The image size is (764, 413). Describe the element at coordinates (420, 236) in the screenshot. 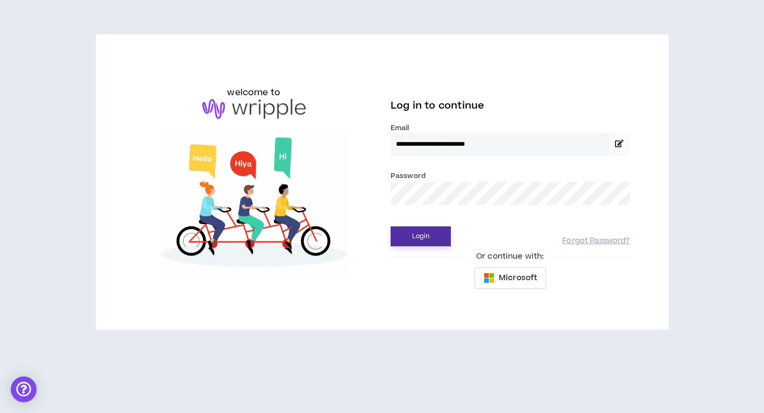

I see `button: Login` at that location.